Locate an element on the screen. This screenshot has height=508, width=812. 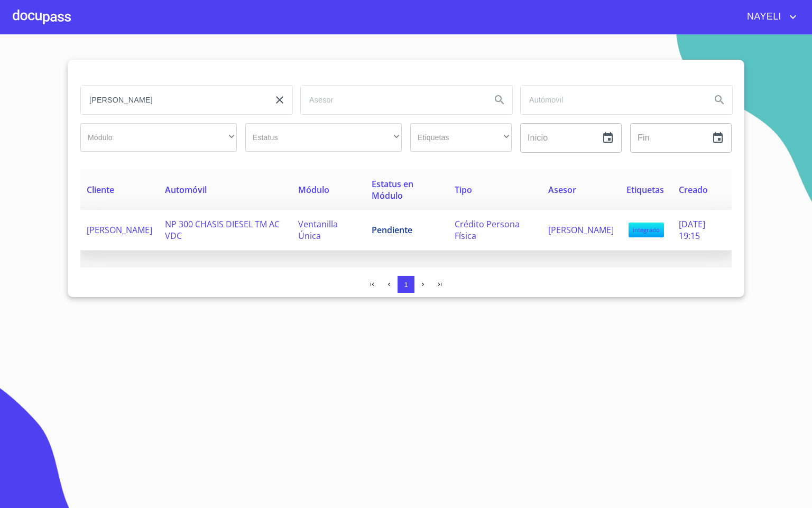
button: account of current user is located at coordinates (769, 17).